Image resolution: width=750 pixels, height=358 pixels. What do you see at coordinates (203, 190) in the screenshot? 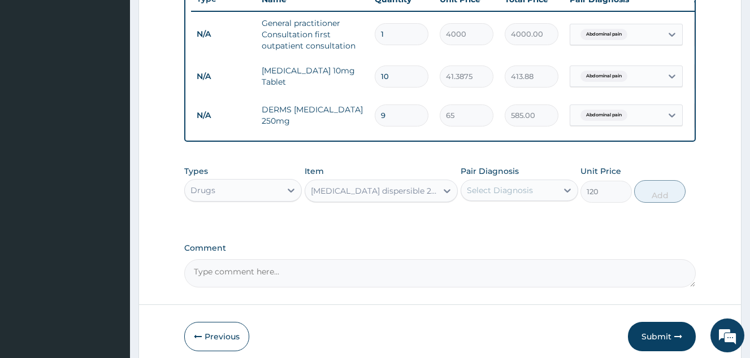
I see `div: Drugs` at bounding box center [203, 190].